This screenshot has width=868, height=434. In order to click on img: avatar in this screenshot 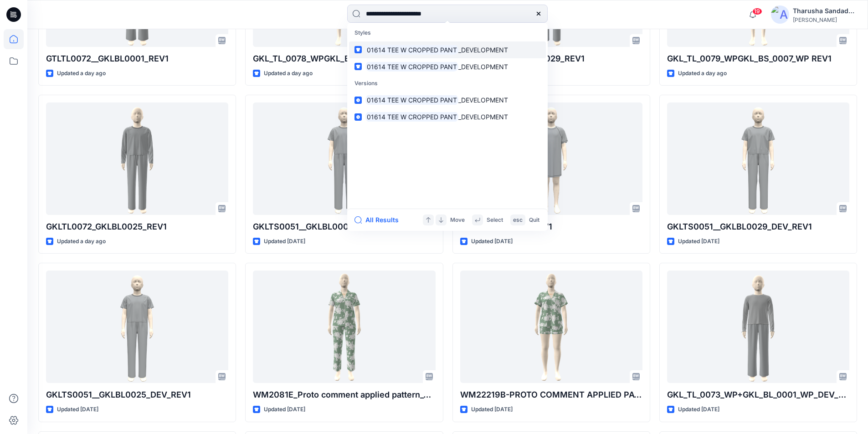, I will do `click(781, 15)`.